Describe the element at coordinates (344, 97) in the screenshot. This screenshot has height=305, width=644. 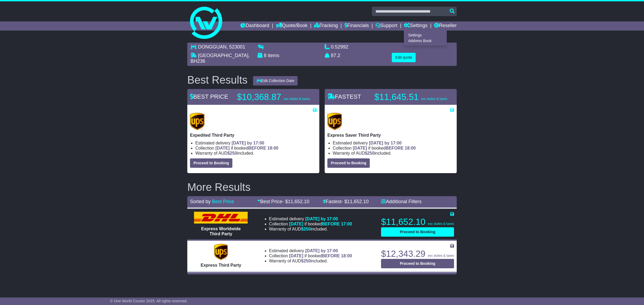
I see `span: FASTEST` at that location.